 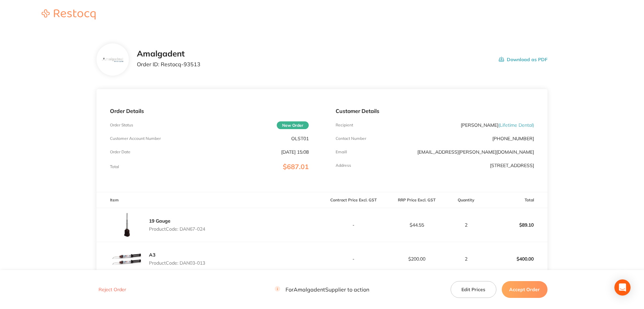 What do you see at coordinates (169, 64) in the screenshot?
I see `p: Order ID: Restocq- 93513` at bounding box center [169, 64].